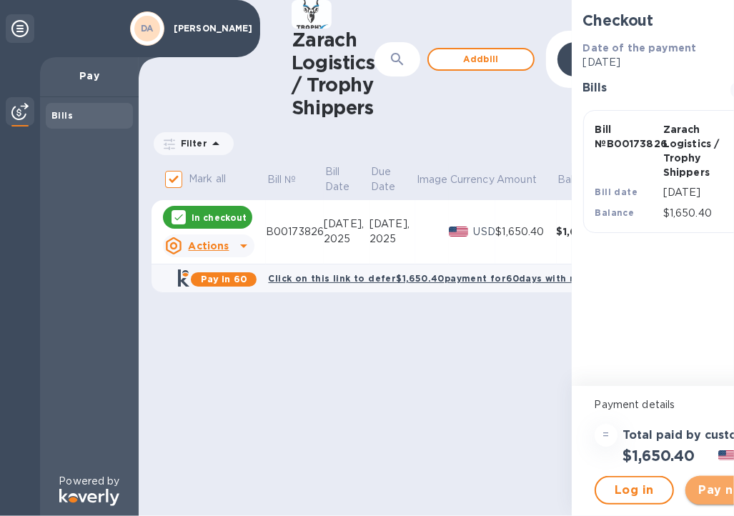  I want to click on p: Due Date, so click(383, 179).